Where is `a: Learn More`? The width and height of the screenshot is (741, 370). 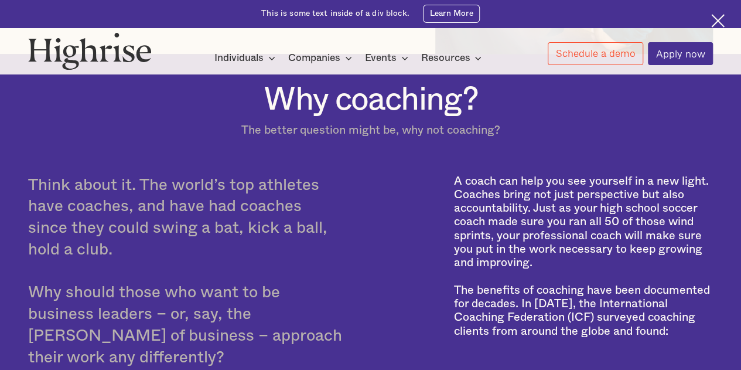 a: Learn More is located at coordinates (451, 13).